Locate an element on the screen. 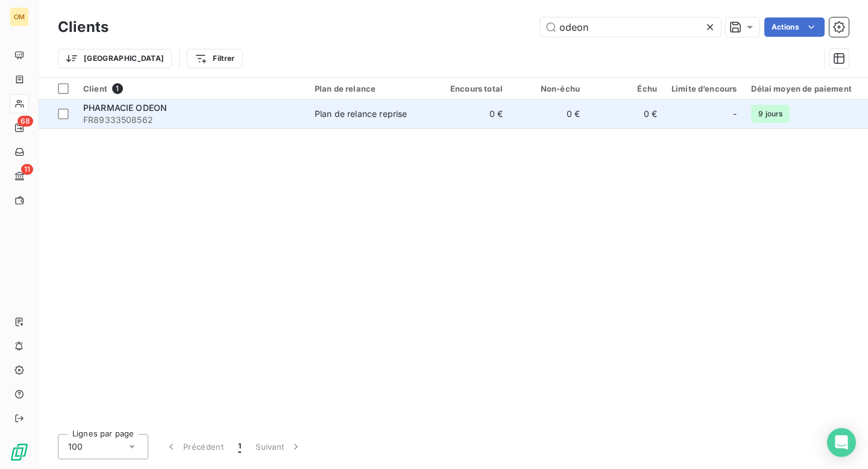 Image resolution: width=868 pixels, height=469 pixels. button: Actions is located at coordinates (795, 27).